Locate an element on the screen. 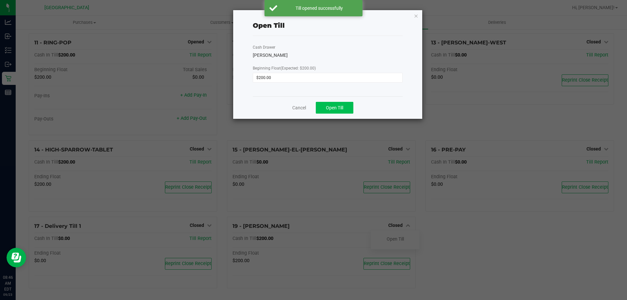  div: Open Till is located at coordinates (269, 25).